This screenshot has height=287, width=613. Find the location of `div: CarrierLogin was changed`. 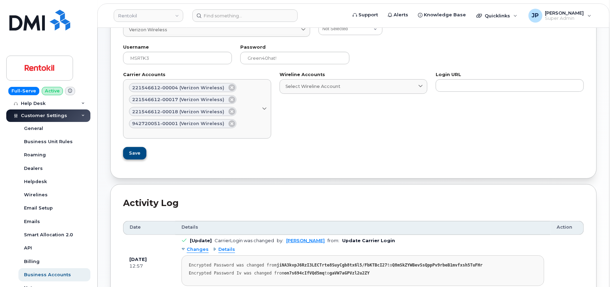

div: CarrierLogin was changed is located at coordinates (244, 241).